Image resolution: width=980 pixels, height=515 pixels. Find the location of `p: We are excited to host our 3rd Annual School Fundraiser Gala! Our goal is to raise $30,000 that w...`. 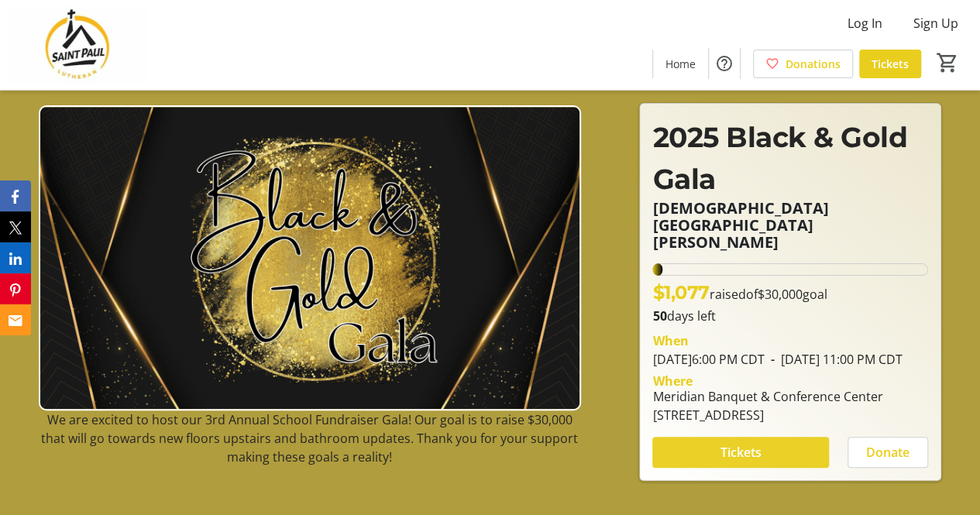

p: We are excited to host our 3rd Annual School Fundraiser Gala! Our goal is to raise $30,000 that w... is located at coordinates (310, 438).